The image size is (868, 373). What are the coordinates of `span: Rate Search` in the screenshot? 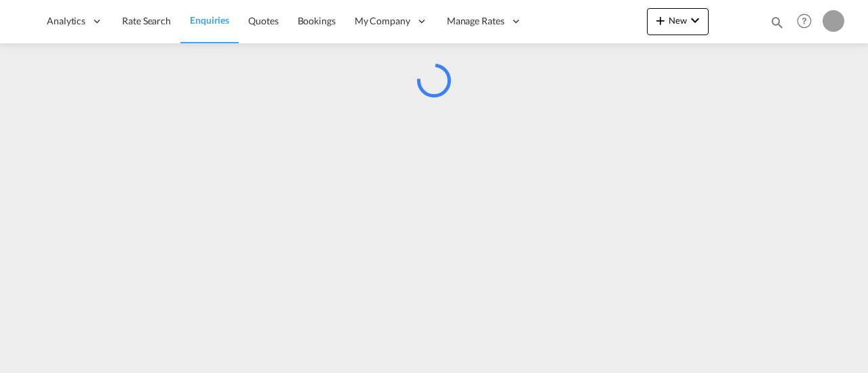 It's located at (146, 20).